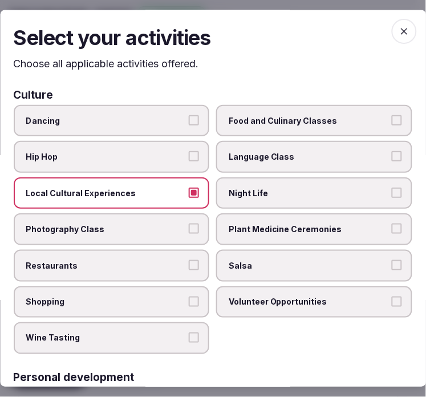 The width and height of the screenshot is (426, 397). I want to click on button: Shopping, so click(194, 302).